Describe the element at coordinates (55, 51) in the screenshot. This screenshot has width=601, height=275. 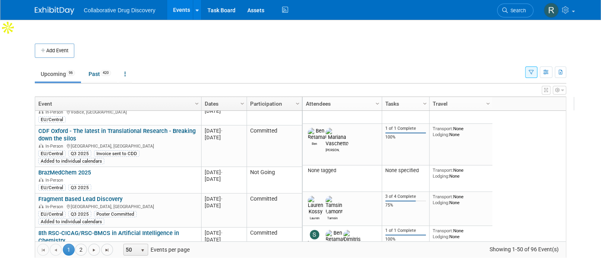
I see `button: Add Event` at that location.